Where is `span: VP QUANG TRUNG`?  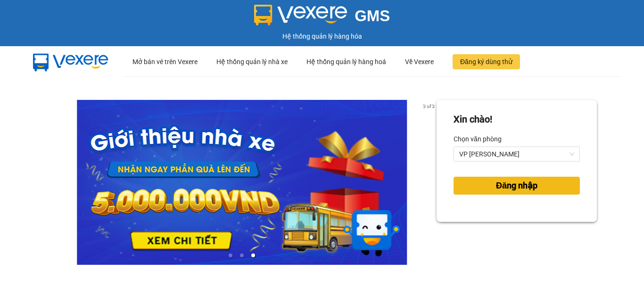
span: VP QUANG TRUNG is located at coordinates (517, 154).